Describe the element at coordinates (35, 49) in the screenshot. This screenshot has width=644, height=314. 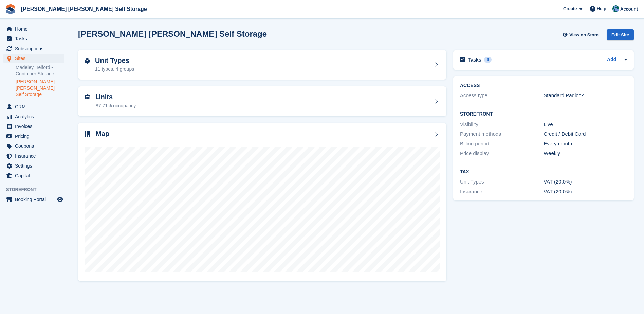
I see `span: Subscriptions` at that location.